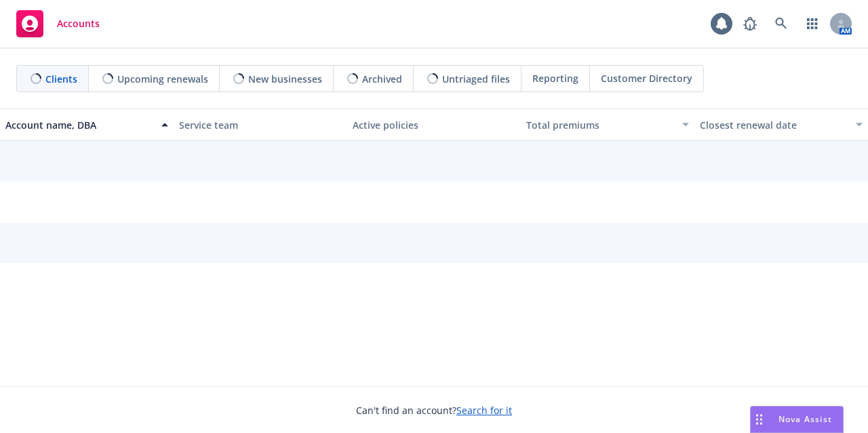  What do you see at coordinates (484, 410) in the screenshot?
I see `a: Search for it` at bounding box center [484, 410].